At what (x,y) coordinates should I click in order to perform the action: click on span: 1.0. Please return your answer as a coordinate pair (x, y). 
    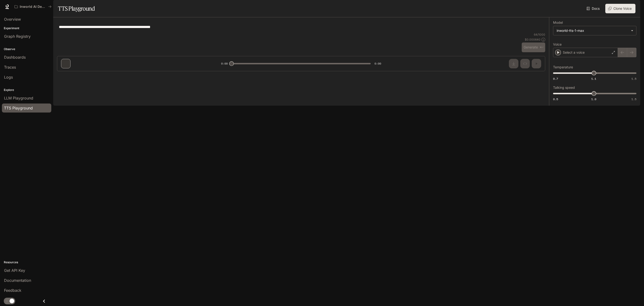
    Looking at the image, I should click on (593, 99).